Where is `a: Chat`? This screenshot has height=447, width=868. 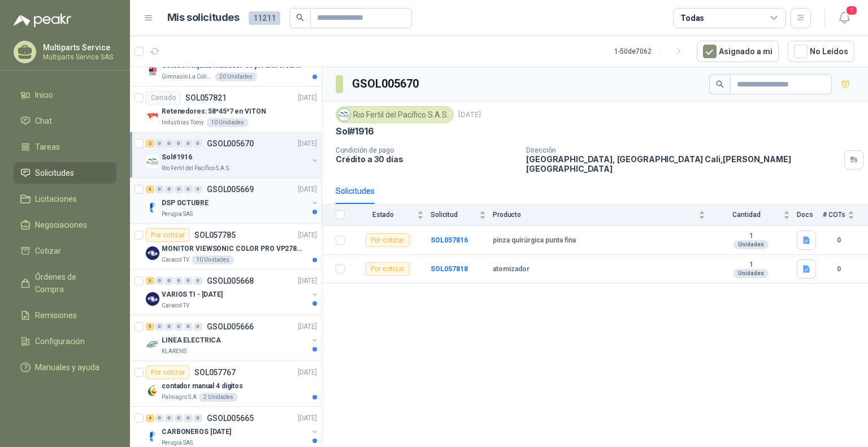 a: Chat is located at coordinates (65, 121).